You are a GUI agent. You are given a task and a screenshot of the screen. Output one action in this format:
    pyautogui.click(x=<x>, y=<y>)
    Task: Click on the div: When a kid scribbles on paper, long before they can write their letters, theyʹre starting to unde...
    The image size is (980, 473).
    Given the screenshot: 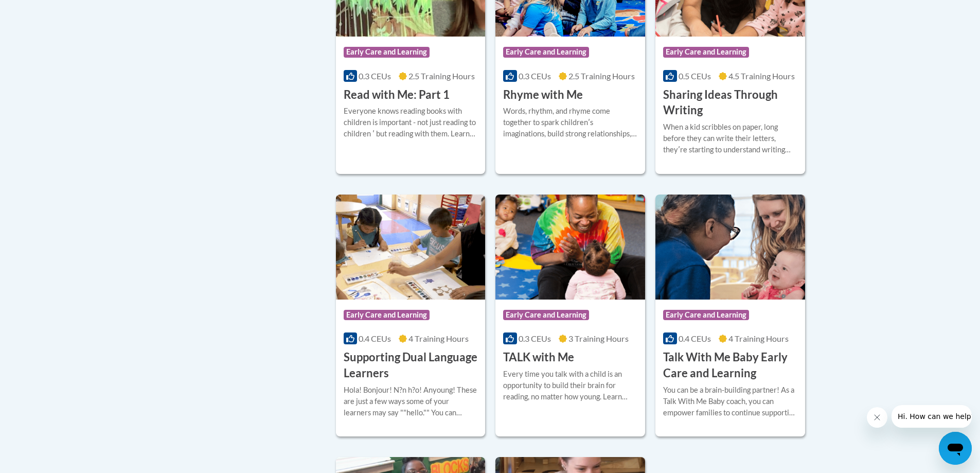 What is the action you would take?
    pyautogui.click(x=731, y=138)
    